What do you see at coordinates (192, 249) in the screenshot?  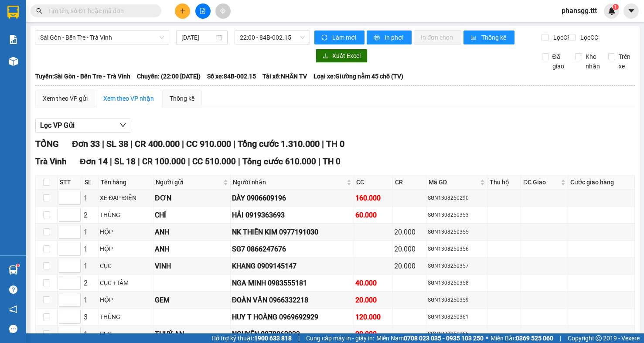 I see `div: ANH` at bounding box center [192, 249].